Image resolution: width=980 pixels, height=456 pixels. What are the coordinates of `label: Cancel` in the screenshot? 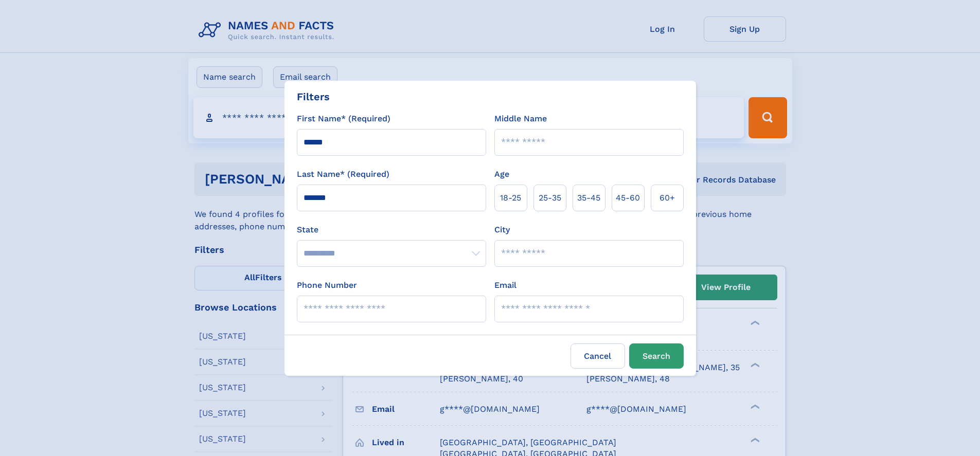 It's located at (598, 356).